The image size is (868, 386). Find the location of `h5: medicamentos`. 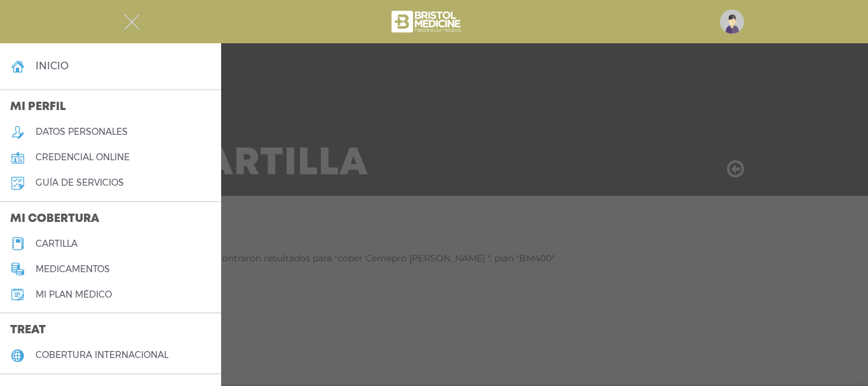

h5: medicamentos is located at coordinates (73, 269).